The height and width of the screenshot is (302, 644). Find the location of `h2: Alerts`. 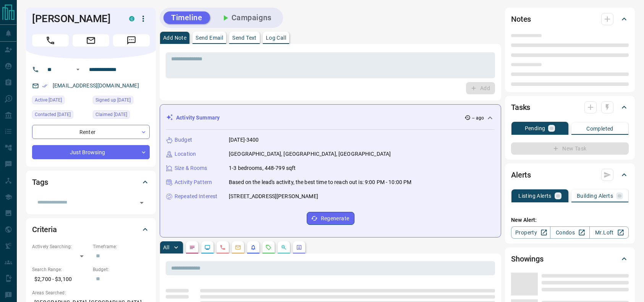

h2: Alerts is located at coordinates (521, 175).